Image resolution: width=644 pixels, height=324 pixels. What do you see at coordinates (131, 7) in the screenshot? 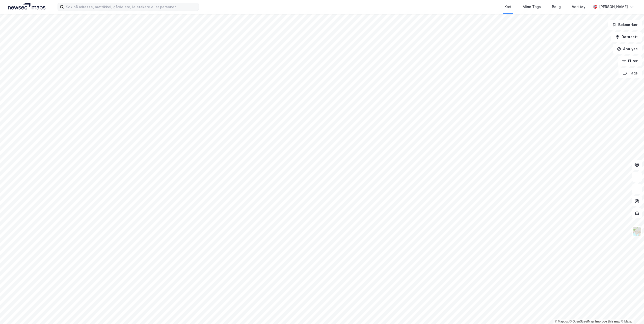
I see `input: Søk på adresse, matrikkel, gårdeiere, leietakere eller personer` at bounding box center [131, 7].